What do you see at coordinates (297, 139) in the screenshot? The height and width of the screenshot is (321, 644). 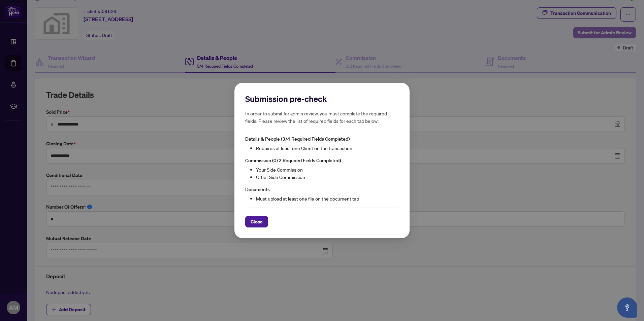 I see `span: Details & People (3/4 Required Fields Completed)` at bounding box center [297, 139].